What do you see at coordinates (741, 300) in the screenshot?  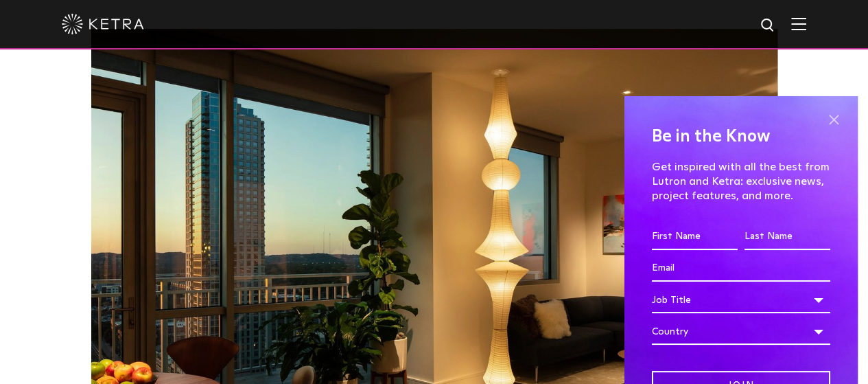 I see `div: Job Title` at bounding box center [741, 300].